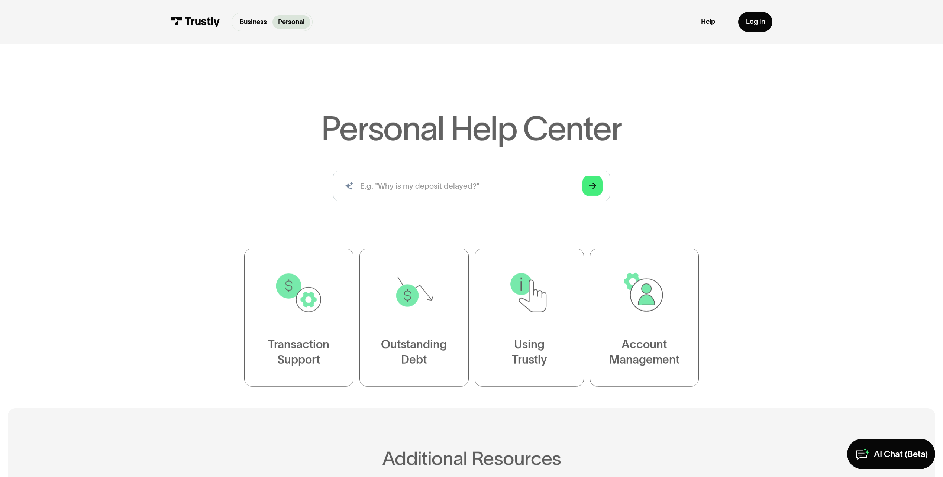 This screenshot has width=943, height=477. Describe the element at coordinates (530, 318) in the screenshot. I see `a: UsingTrustly` at that location.